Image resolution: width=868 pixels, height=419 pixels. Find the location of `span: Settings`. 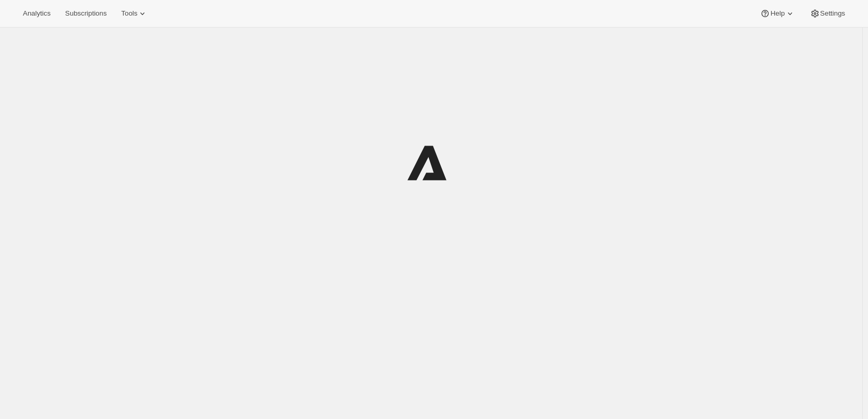

span: Settings is located at coordinates (832, 13).